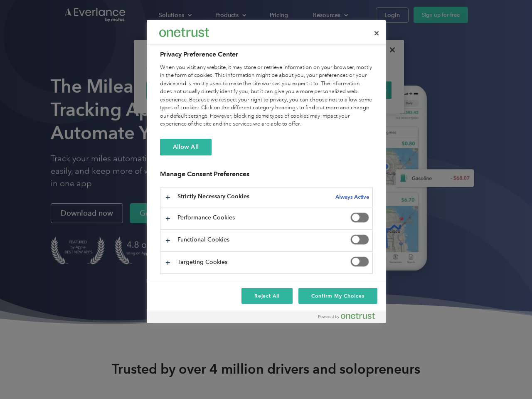 This screenshot has height=399, width=532. Describe the element at coordinates (337, 296) in the screenshot. I see `button: Confirm My Choices` at that location.